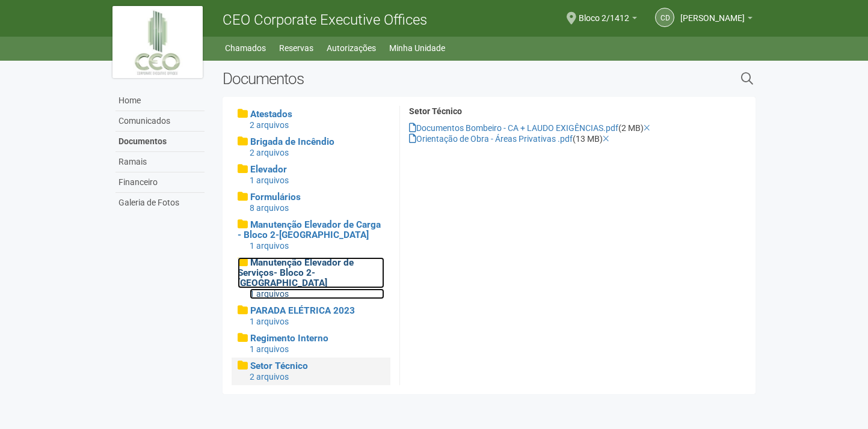 The image size is (868, 429). Describe the element at coordinates (608, 20) in the screenshot. I see `a: Bloco 2/1412` at that location.